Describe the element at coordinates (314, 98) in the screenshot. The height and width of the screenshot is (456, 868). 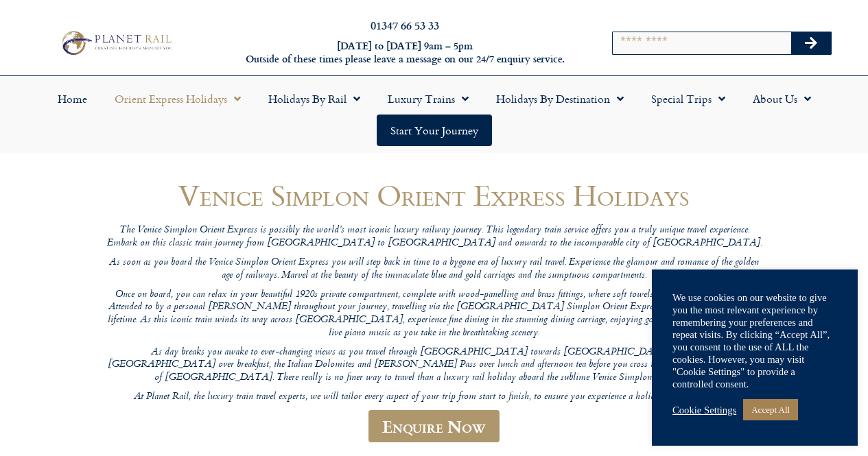
I see `a: Holidays by Rail` at that location.